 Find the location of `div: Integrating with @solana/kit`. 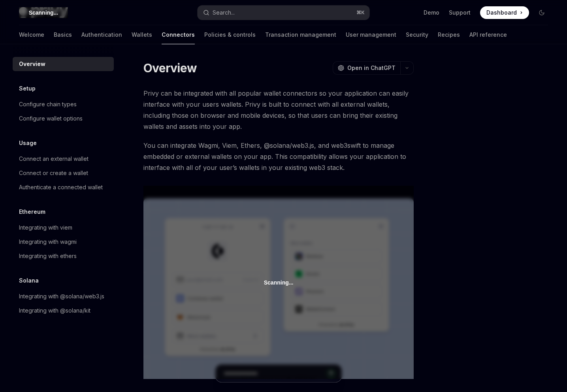

div: Integrating with @solana/kit is located at coordinates (55, 311).